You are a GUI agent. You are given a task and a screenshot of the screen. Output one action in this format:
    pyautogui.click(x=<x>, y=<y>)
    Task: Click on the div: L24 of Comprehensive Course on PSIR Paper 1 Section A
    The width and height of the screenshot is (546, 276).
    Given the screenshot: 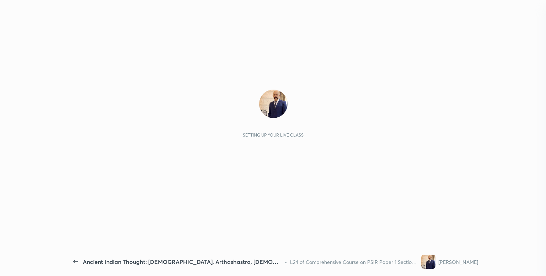 What is the action you would take?
    pyautogui.click(x=354, y=262)
    